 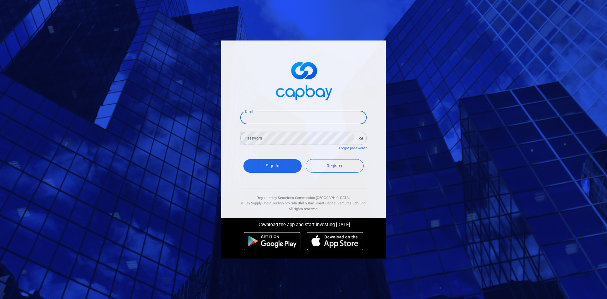 I want to click on span: Register, so click(x=335, y=166).